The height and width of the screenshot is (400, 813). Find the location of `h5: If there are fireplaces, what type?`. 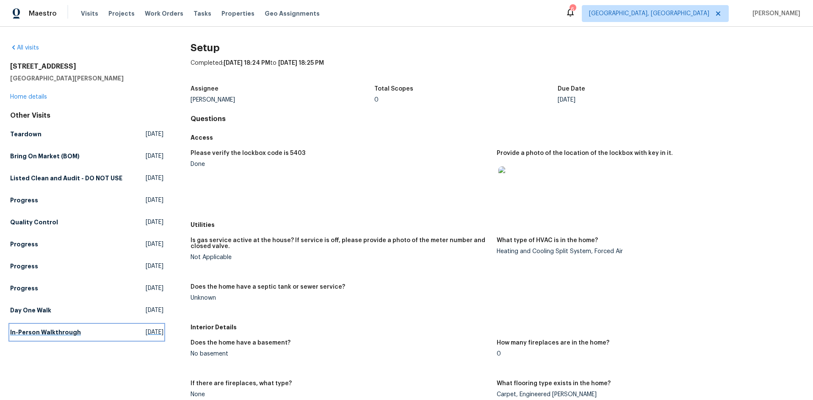

h5: If there are fireplaces, what type? is located at coordinates (241, 383).